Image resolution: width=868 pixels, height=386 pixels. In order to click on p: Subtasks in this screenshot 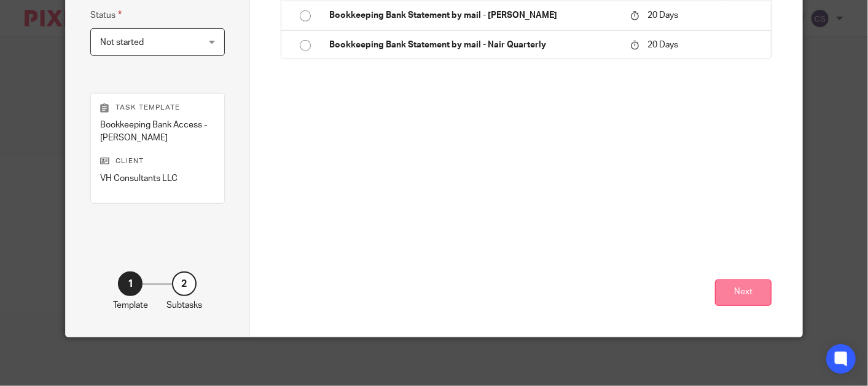, I will do `click(185, 305)`.